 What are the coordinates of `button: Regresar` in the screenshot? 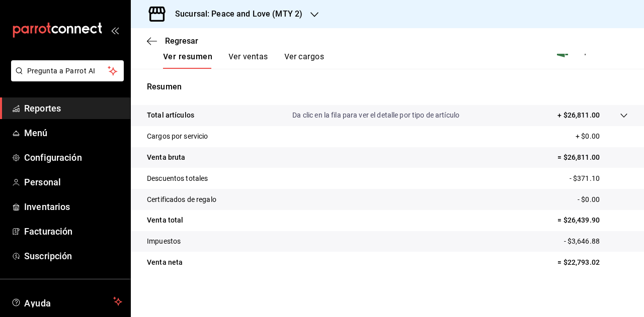 It's located at (173, 41).